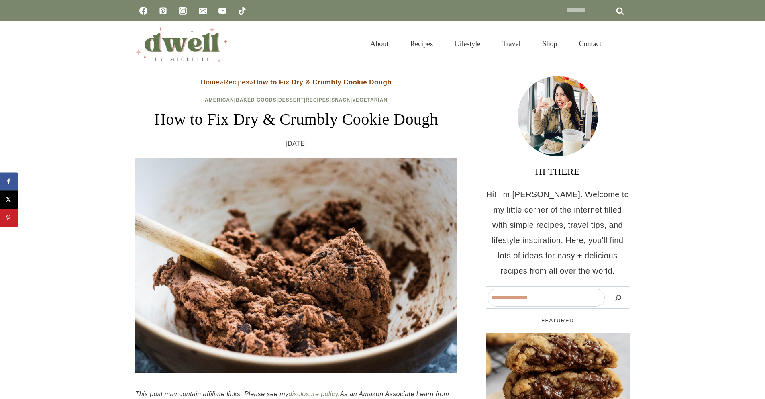  Describe the element at coordinates (210, 82) in the screenshot. I see `a: Home` at that location.